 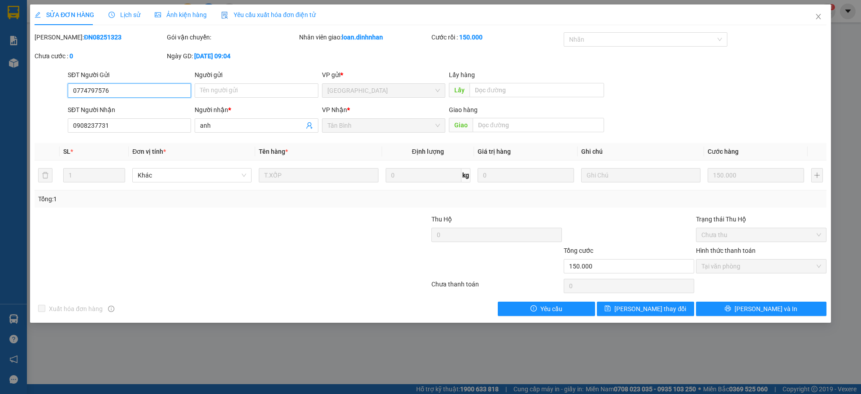 What do you see at coordinates (383, 91) in the screenshot?
I see `span: Đà Nẵng` at bounding box center [383, 91].